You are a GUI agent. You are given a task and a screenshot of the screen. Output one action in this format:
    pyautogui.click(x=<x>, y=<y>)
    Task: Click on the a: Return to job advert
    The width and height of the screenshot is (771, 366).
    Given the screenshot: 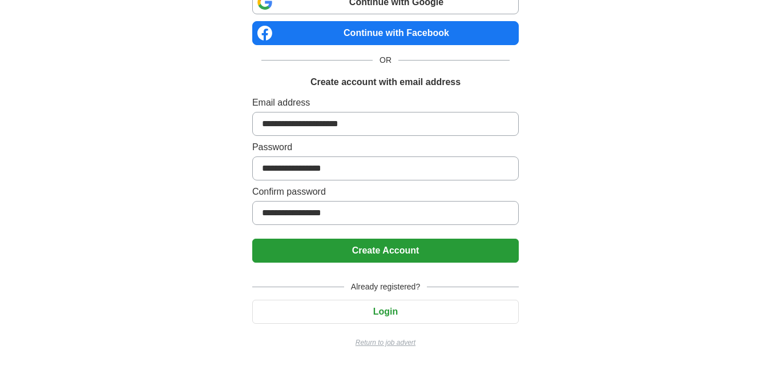 What is the action you would take?
    pyautogui.click(x=385, y=342)
    